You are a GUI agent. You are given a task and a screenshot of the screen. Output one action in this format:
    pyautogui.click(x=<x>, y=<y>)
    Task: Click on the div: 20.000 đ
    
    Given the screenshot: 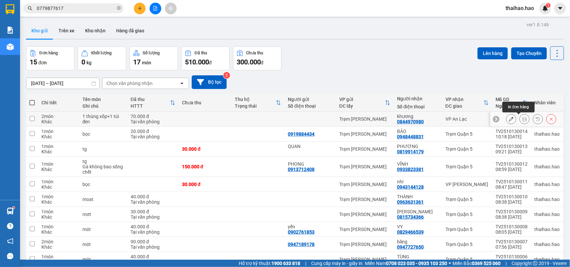 What is the action you would take?
    pyautogui.click(x=153, y=132)
    